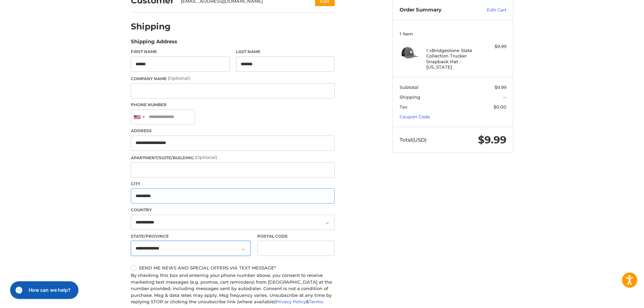 The image size is (644, 308). I want to click on span: Total (USD), so click(413, 139).